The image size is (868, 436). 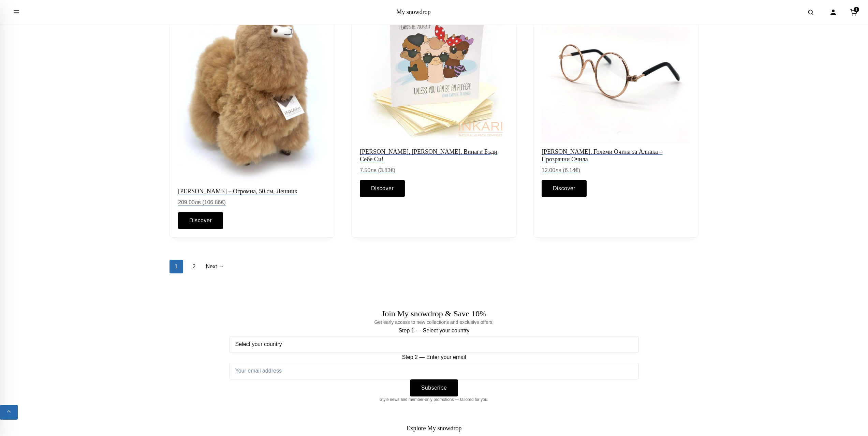 What do you see at coordinates (434, 331) in the screenshot?
I see `label: Step 1 — Select your country` at bounding box center [434, 331].